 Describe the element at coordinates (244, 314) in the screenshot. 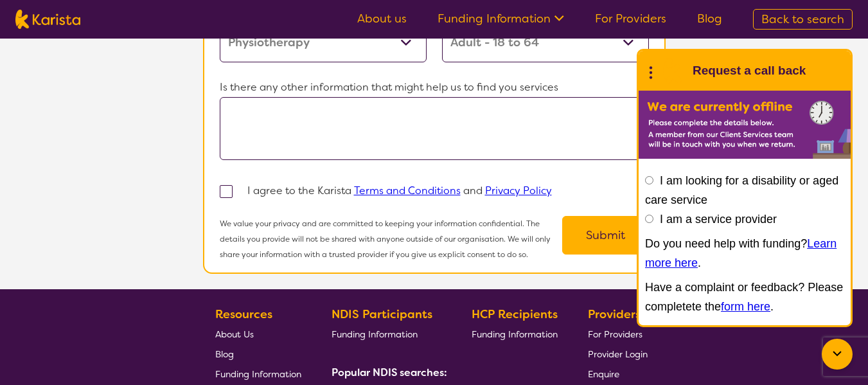

I see `b: Resources` at that location.